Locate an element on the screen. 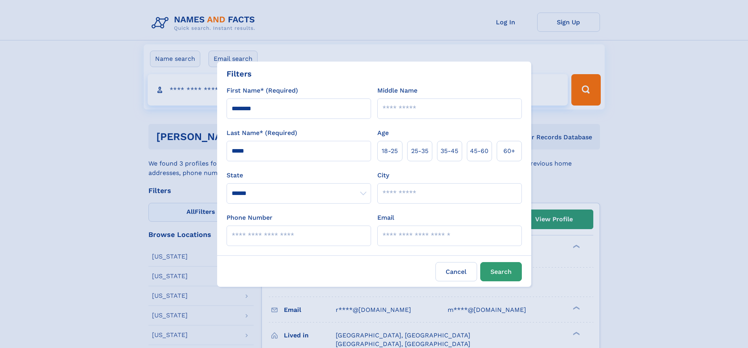 The height and width of the screenshot is (348, 748). label: Phone Number is located at coordinates (249, 218).